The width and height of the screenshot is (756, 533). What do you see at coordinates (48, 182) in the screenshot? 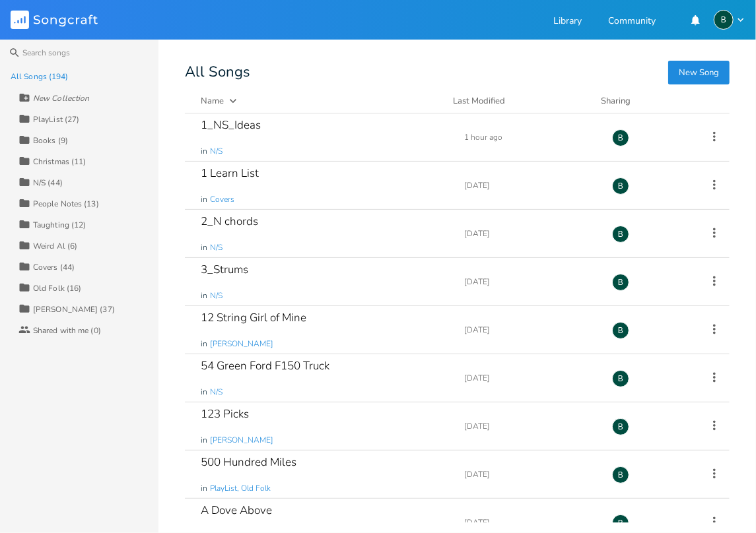
I see `div: N/S (44)` at bounding box center [48, 182].